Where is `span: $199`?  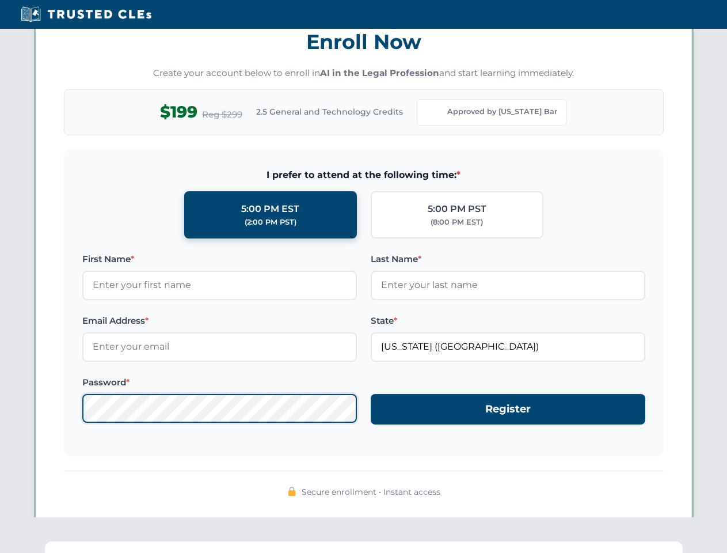
span: $199 is located at coordinates (179, 112).